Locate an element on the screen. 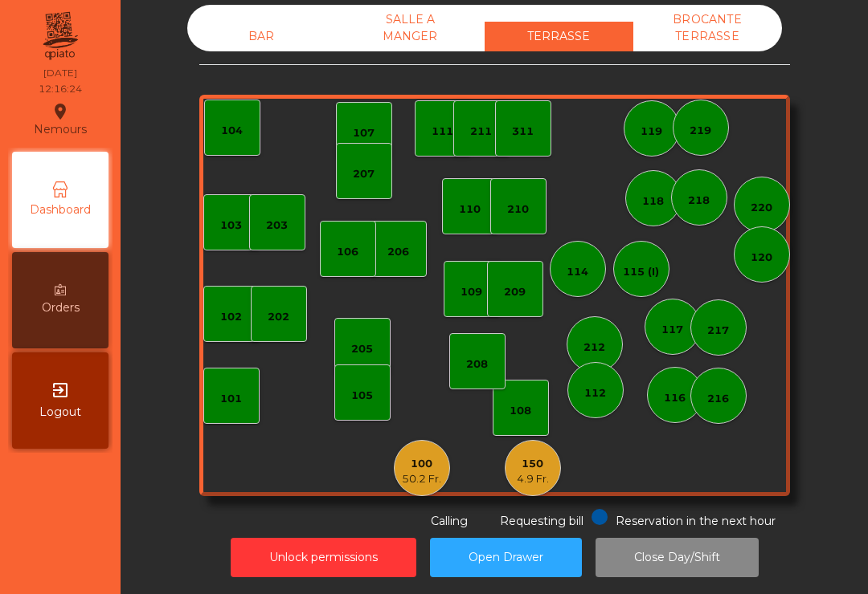  div: 219 is located at coordinates (700, 131).